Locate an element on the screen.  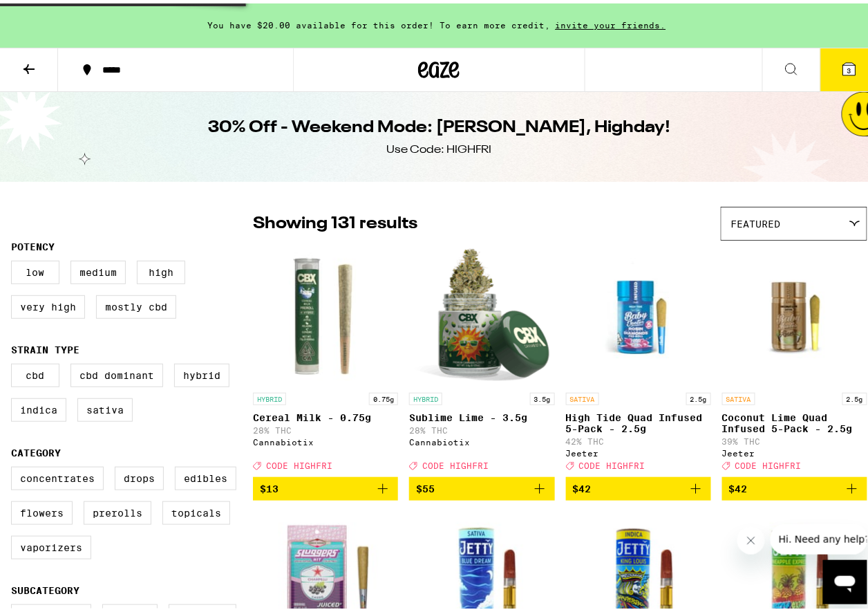
p: 0.75g is located at coordinates (383, 396).